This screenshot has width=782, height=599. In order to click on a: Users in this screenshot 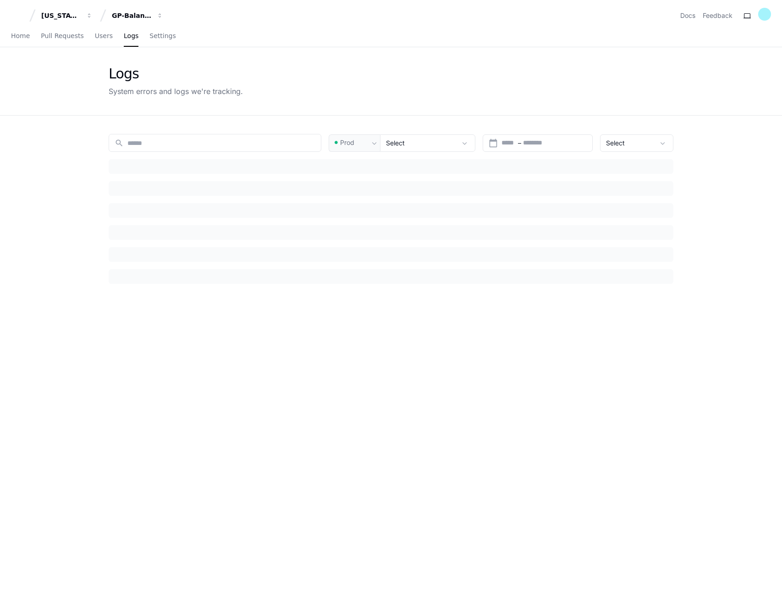, I will do `click(104, 36)`.